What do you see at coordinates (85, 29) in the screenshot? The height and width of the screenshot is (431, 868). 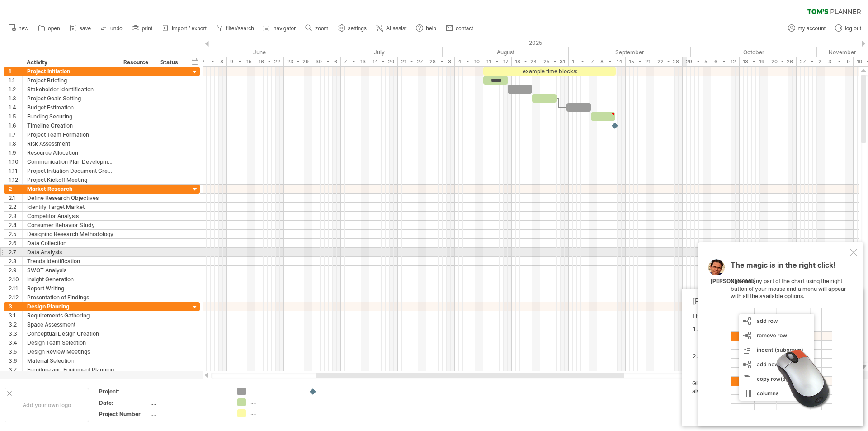 I see `span: save` at bounding box center [85, 29].